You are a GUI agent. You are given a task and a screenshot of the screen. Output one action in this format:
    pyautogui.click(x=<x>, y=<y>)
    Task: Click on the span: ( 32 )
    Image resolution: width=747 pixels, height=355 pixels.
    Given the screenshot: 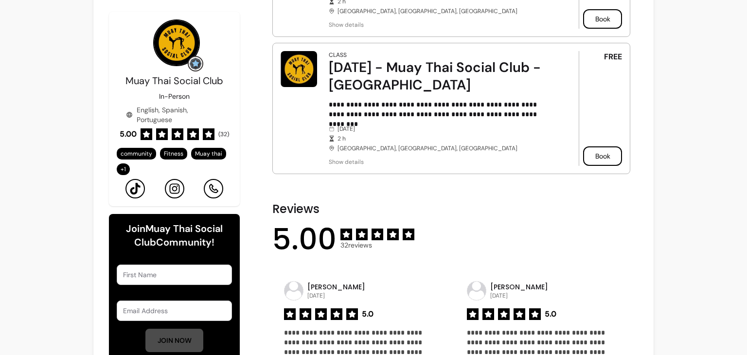 What is the action you would take?
    pyautogui.click(x=224, y=134)
    